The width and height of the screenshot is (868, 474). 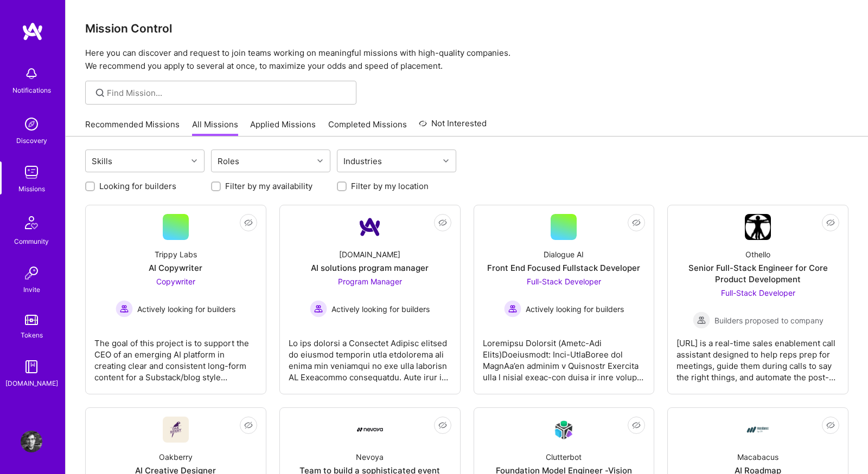 I want to click on div: Loremipsu Dolorsit (Ametc-Adi Elits)Doeiusmodt: Inci-UtlaBoree dol MagnAa’en adminim v Quisnostr ..., so click(x=564, y=356).